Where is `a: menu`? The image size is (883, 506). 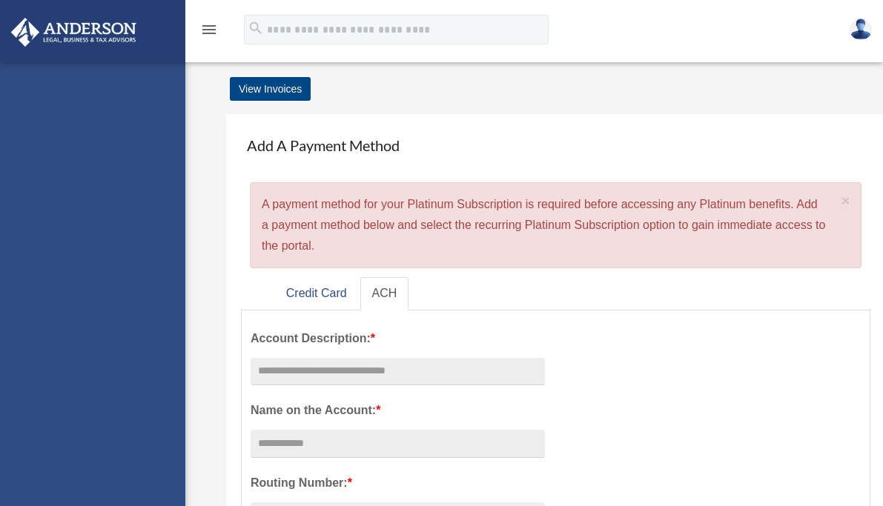 a: menu is located at coordinates (209, 32).